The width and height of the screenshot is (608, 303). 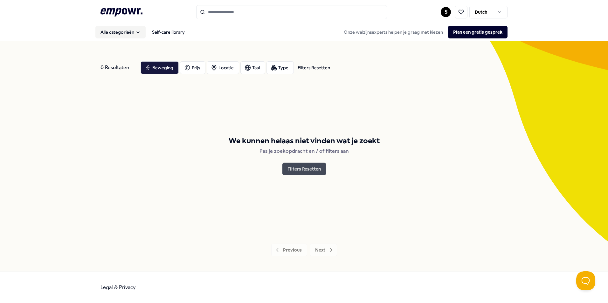 What do you see at coordinates (118, 287) in the screenshot?
I see `a: Legal & Privacy` at bounding box center [118, 287].